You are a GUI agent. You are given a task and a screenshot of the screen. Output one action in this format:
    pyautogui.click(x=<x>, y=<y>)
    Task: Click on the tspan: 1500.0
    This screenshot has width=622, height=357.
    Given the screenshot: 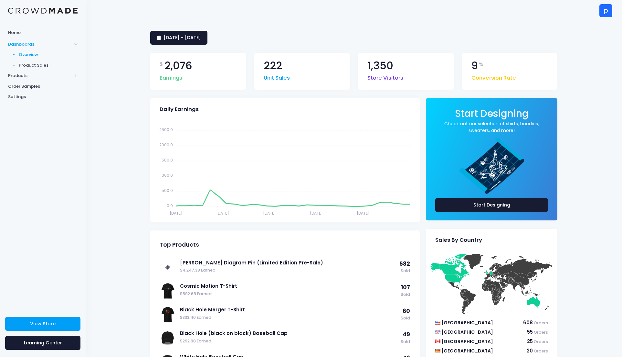 What is the action you would take?
    pyautogui.click(x=166, y=159)
    